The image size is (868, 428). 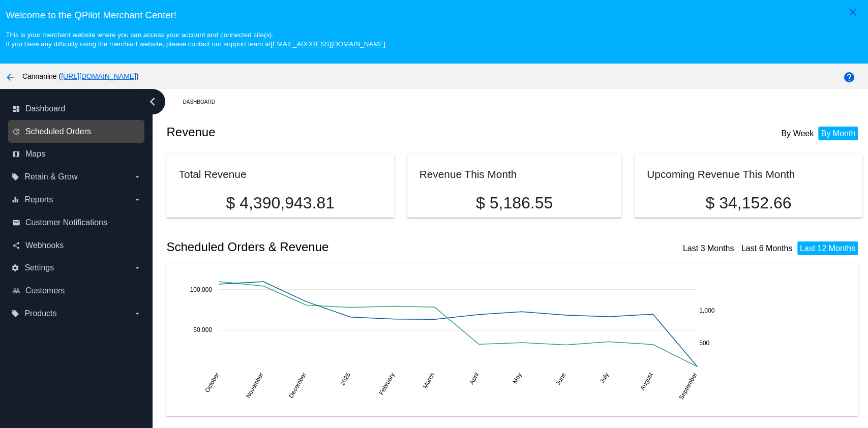 I want to click on p: $ 5,186.55, so click(x=515, y=203).